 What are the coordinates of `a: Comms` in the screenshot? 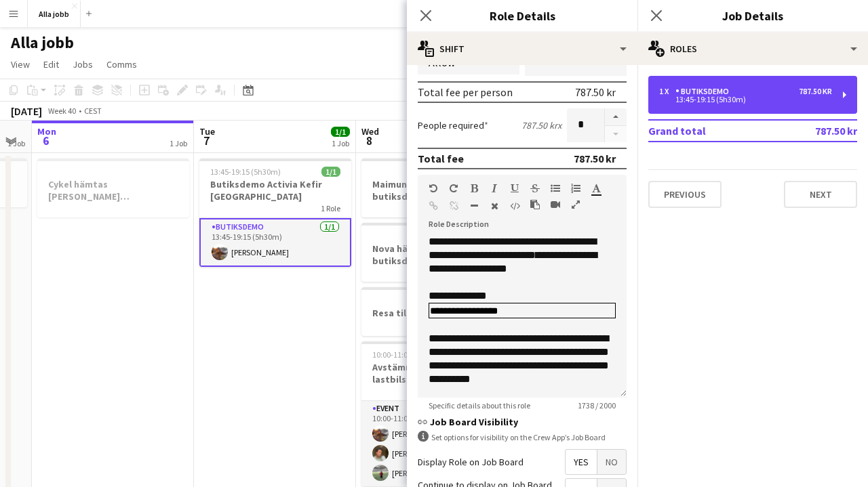 It's located at (121, 64).